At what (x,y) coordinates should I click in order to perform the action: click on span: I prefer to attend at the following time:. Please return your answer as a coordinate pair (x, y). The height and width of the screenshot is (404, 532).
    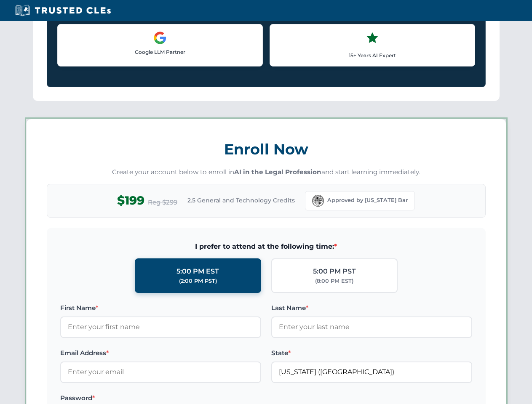
    Looking at the image, I should click on (266, 247).